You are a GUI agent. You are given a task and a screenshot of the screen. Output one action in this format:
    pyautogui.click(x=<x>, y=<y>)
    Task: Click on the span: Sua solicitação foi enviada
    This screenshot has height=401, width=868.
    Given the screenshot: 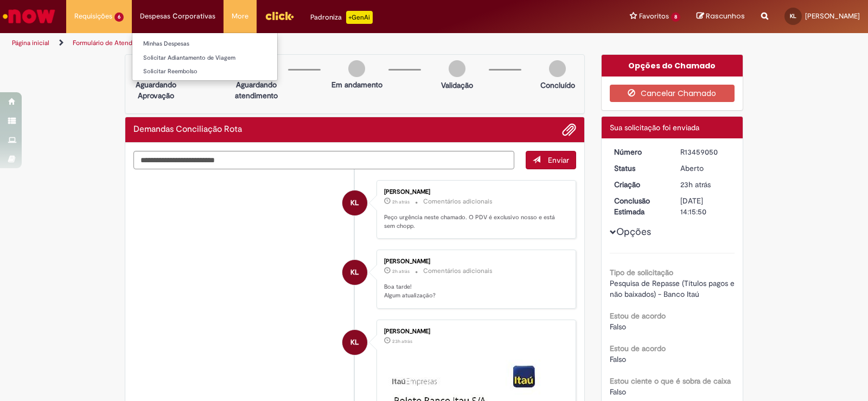 What is the action you would take?
    pyautogui.click(x=655, y=127)
    